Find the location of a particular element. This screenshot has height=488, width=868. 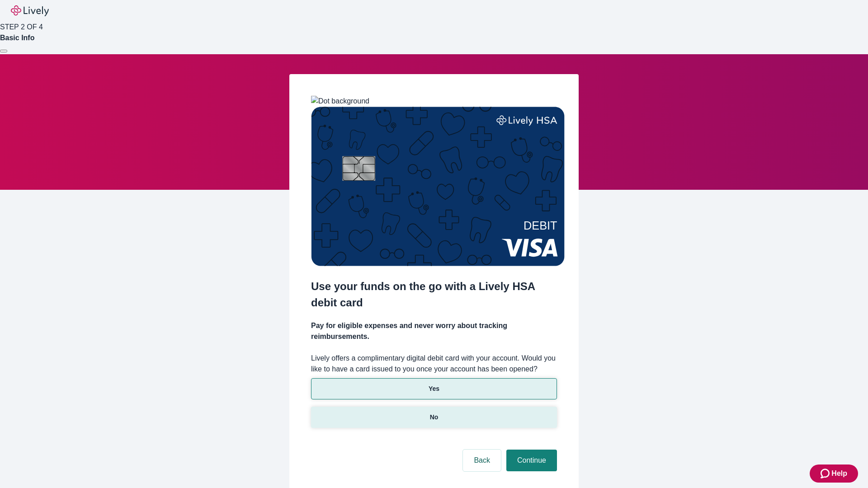

label: Lively offers a complimentary digital debit card with your account. Would you like to have a card... is located at coordinates (434, 363).